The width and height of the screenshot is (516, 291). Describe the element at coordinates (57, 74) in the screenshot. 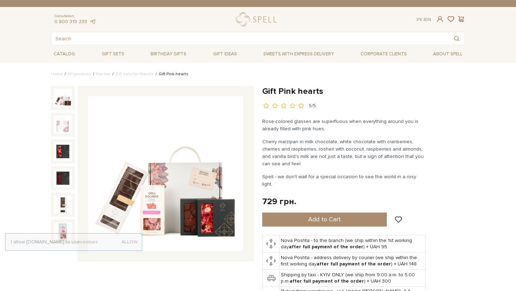

I see `a: Home` at that location.